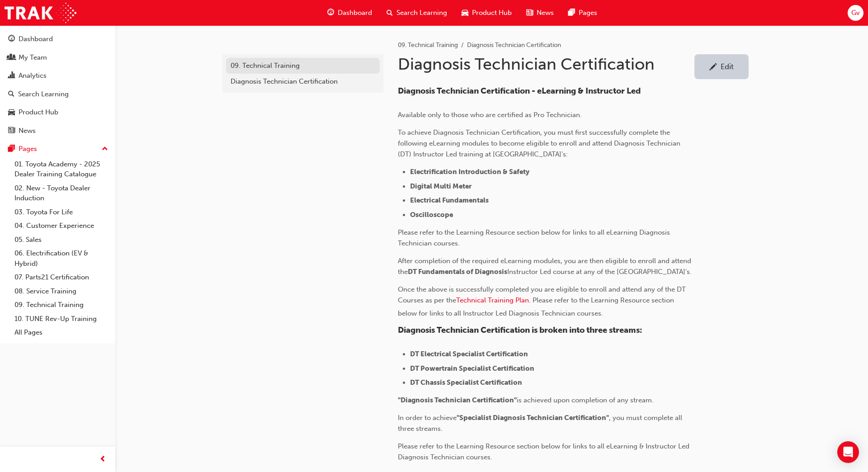  Describe the element at coordinates (519, 91) in the screenshot. I see `span: Diagnosis Technician Certification - eLearning & Instructor Led` at that location.